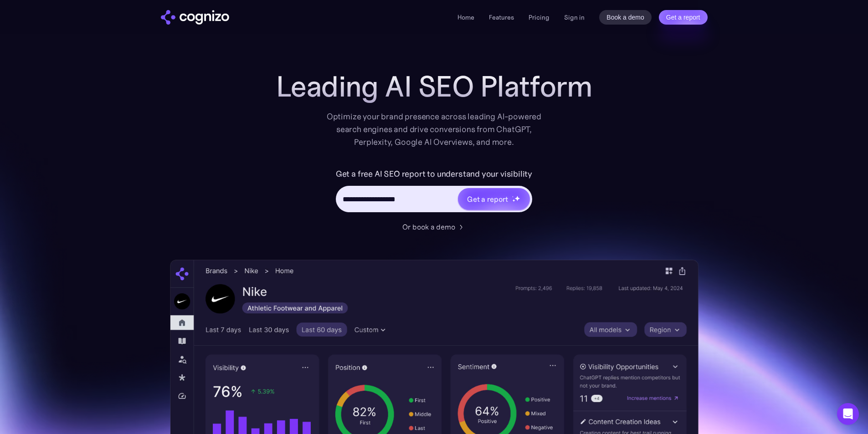 The height and width of the screenshot is (434, 868). What do you see at coordinates (195, 17) in the screenshot?
I see `img: cognizo logo` at bounding box center [195, 17].